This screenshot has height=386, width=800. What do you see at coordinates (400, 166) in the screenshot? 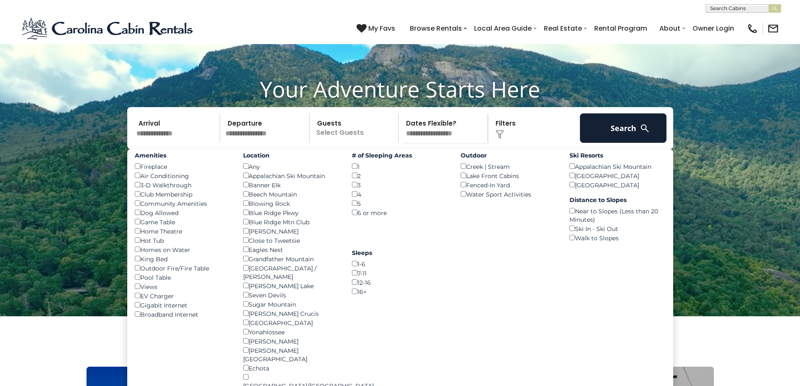
I see `div: 1` at bounding box center [400, 166].